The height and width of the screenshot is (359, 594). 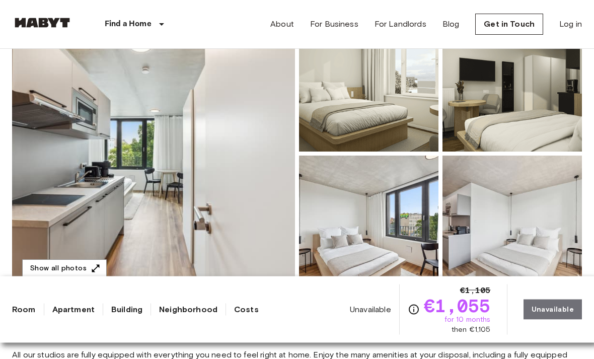 What do you see at coordinates (509, 24) in the screenshot?
I see `a: Get in Touch` at bounding box center [509, 24].